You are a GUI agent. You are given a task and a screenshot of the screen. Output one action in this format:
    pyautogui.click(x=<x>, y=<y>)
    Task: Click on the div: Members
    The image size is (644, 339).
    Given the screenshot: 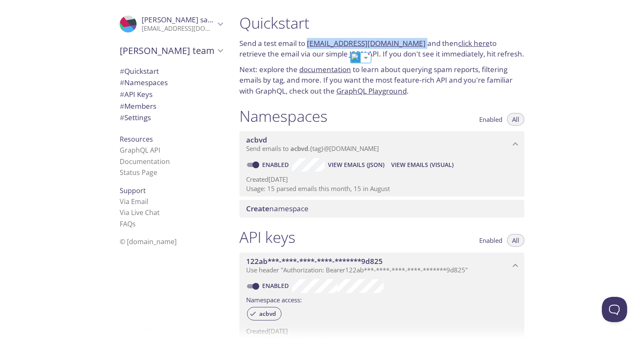 What is the action you would take?
    pyautogui.click(x=171, y=106)
    